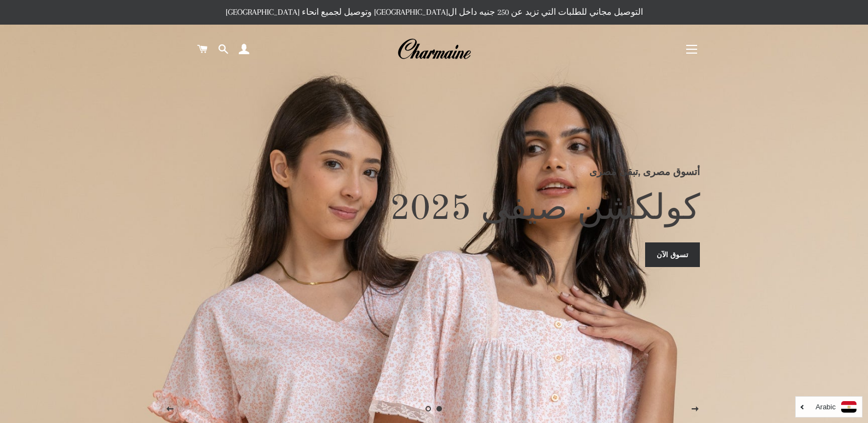 The height and width of the screenshot is (423, 868). I want to click on img: Charmaine Egypt, so click(433, 49).